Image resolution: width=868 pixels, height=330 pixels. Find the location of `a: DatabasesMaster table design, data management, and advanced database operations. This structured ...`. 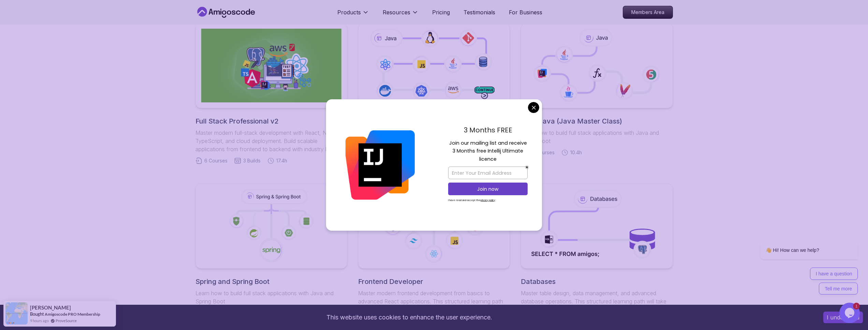

a: DatabasesMaster table design, data management, and advanced database operations. This structured ... is located at coordinates (597, 254).